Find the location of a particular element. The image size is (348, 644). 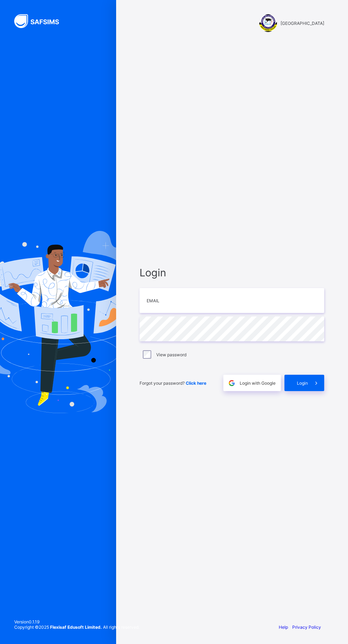

a: Privacy Policy is located at coordinates (307, 627).